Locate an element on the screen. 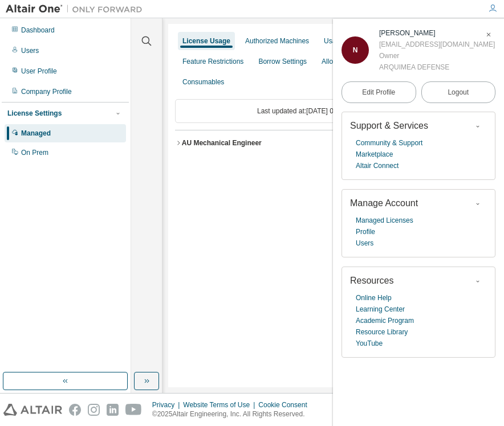 The image size is (504, 426). div: Consumables is located at coordinates (203, 82).